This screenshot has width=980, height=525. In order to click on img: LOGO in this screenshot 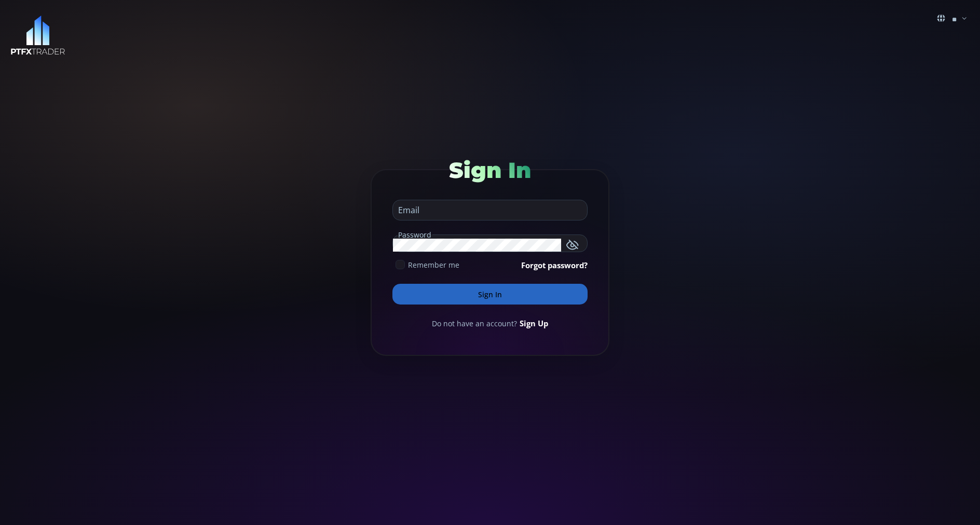, I will do `click(38, 36)`.